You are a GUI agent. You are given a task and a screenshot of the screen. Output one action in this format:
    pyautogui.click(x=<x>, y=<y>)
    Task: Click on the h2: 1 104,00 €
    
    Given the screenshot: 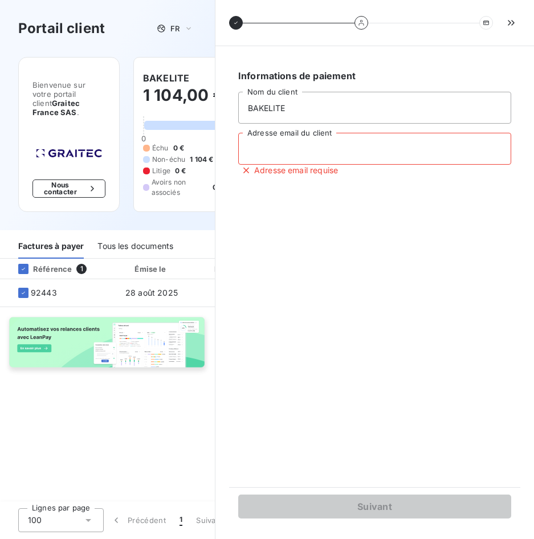 What is the action you would take?
    pyautogui.click(x=183, y=101)
    